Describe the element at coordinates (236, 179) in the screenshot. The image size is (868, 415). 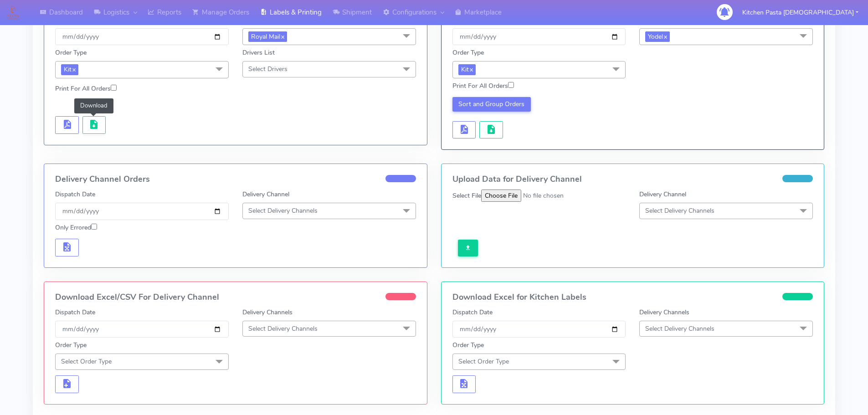
I see `h4: Delivery Channel Orders` at that location.